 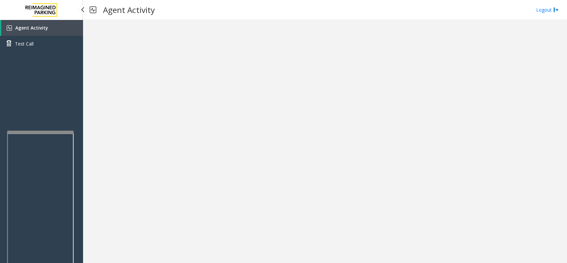 What do you see at coordinates (32, 28) in the screenshot?
I see `span: Agent Activity` at bounding box center [32, 28].